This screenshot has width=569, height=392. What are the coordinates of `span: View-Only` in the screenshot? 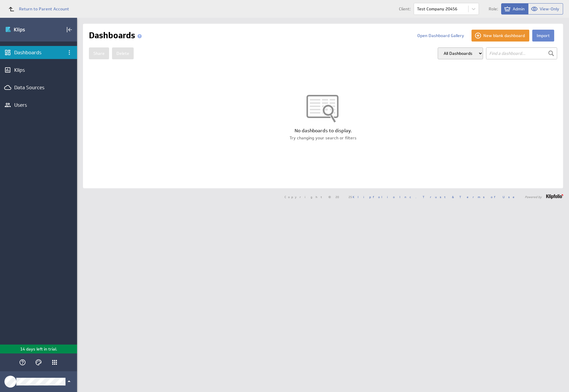 It's located at (550, 9).